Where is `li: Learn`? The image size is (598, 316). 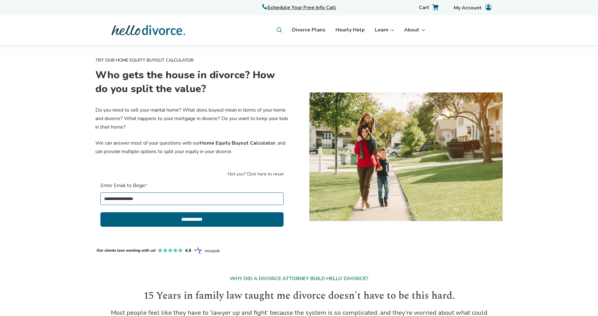 li: Learn is located at coordinates (384, 30).